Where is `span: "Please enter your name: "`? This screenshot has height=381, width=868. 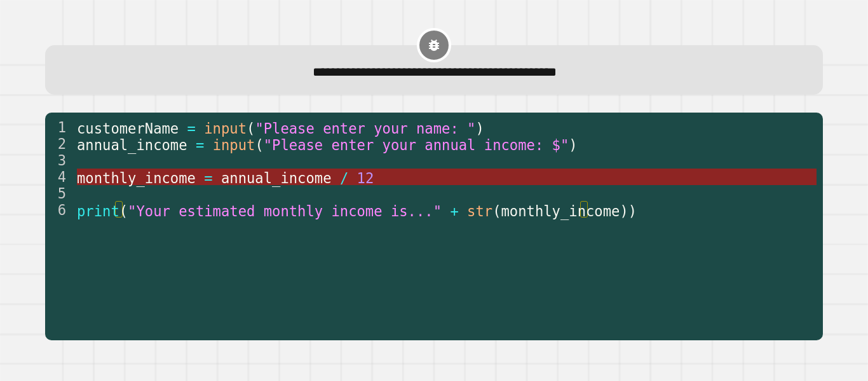 span: "Please enter your name: " is located at coordinates (365, 128).